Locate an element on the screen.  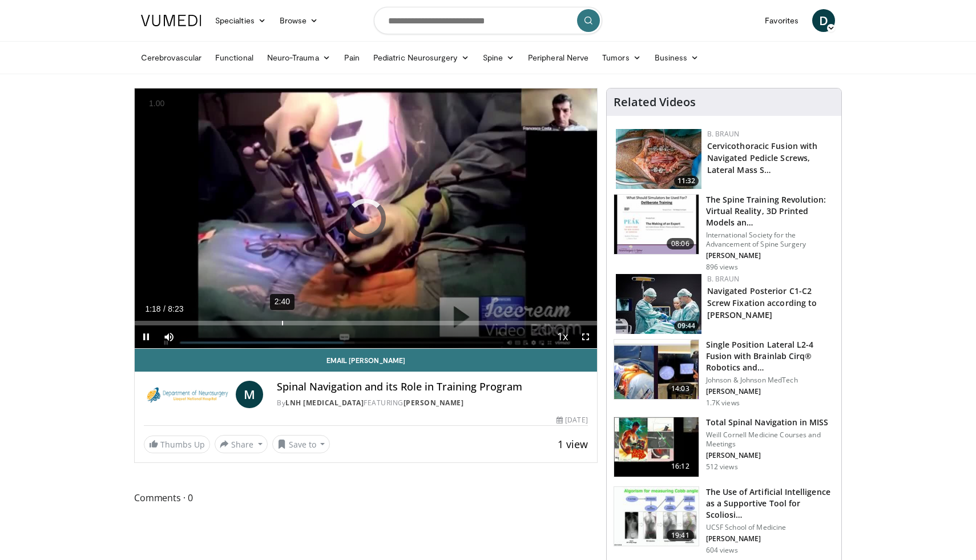
a: Spine is located at coordinates (499, 57).